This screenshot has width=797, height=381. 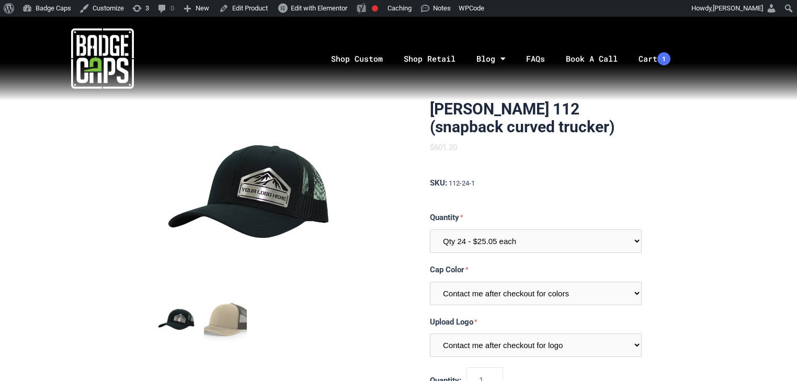 What do you see at coordinates (654, 59) in the screenshot?
I see `a: Cart1` at bounding box center [654, 59].